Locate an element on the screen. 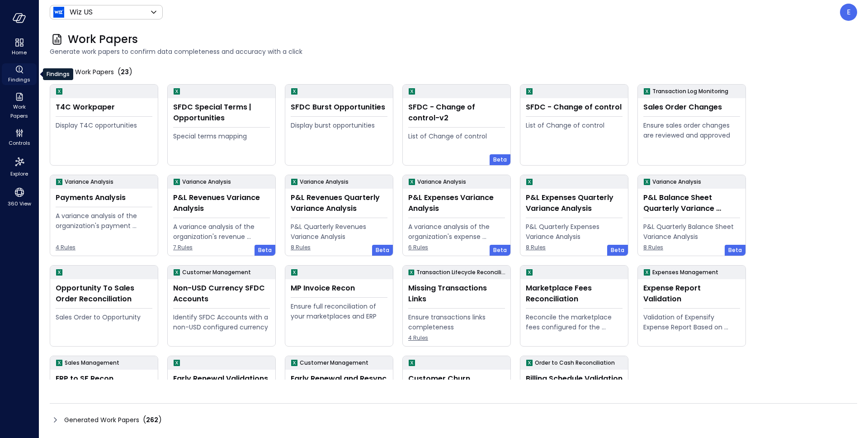 This screenshot has width=868, height=438. div: Payments Analysis is located at coordinates (104, 197).